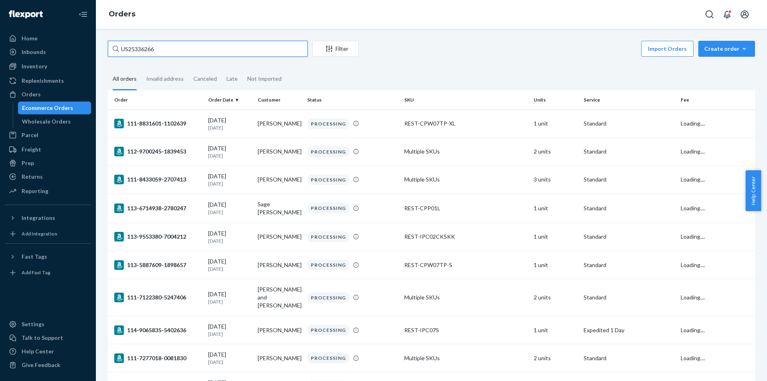 The width and height of the screenshot is (767, 381). I want to click on td: 3 units, so click(555, 179).